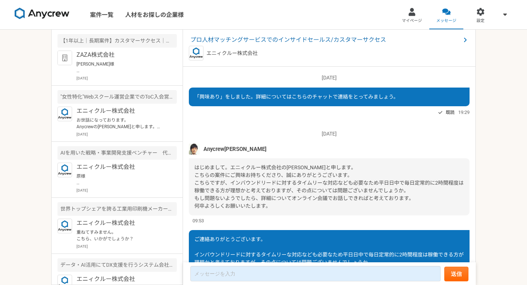 The height and width of the screenshot is (285, 527). Describe the element at coordinates (117, 153) in the screenshot. I see `div: AIを用いた戦略・事業開発支援ベンチャー 代表のメンター（業務コンサルタント）` at that location.